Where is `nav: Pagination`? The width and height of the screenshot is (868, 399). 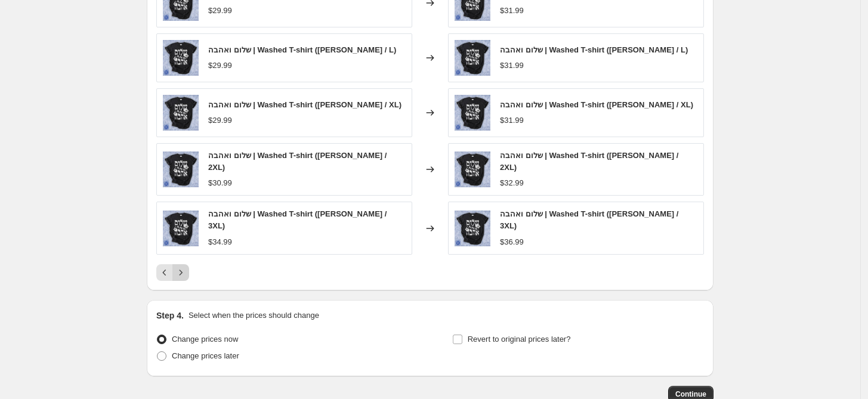 nav: Pagination is located at coordinates (172, 273).